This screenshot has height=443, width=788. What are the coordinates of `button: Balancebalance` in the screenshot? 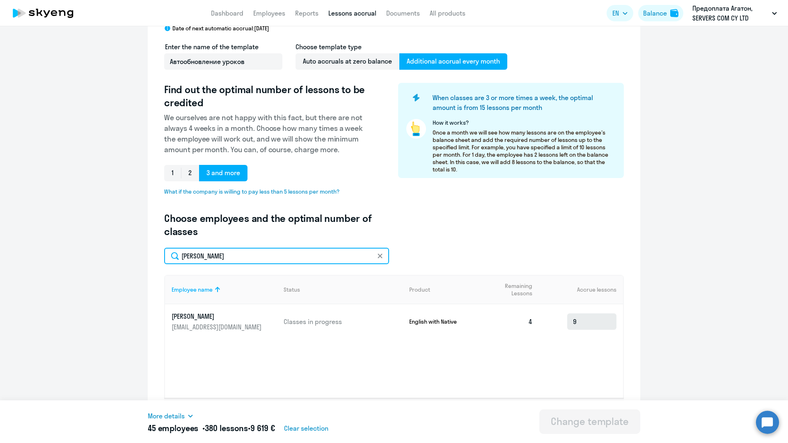 It's located at (660, 13).